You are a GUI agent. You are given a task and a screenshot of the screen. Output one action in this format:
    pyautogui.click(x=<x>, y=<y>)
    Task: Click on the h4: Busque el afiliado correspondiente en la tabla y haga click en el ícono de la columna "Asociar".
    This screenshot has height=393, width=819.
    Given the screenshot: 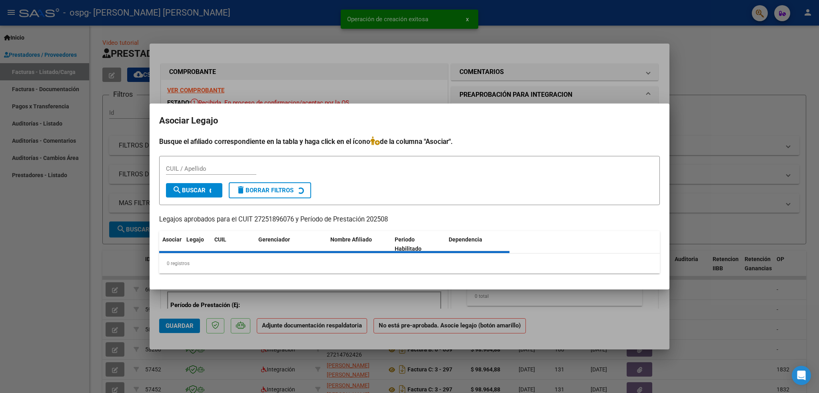 What is the action you would take?
    pyautogui.click(x=410, y=142)
    